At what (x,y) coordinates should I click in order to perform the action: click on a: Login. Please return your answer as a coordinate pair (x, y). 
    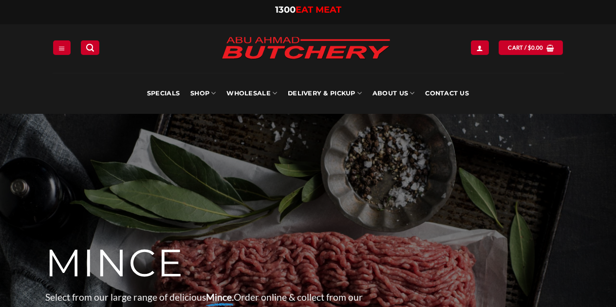
    Looking at the image, I should click on (480, 47).